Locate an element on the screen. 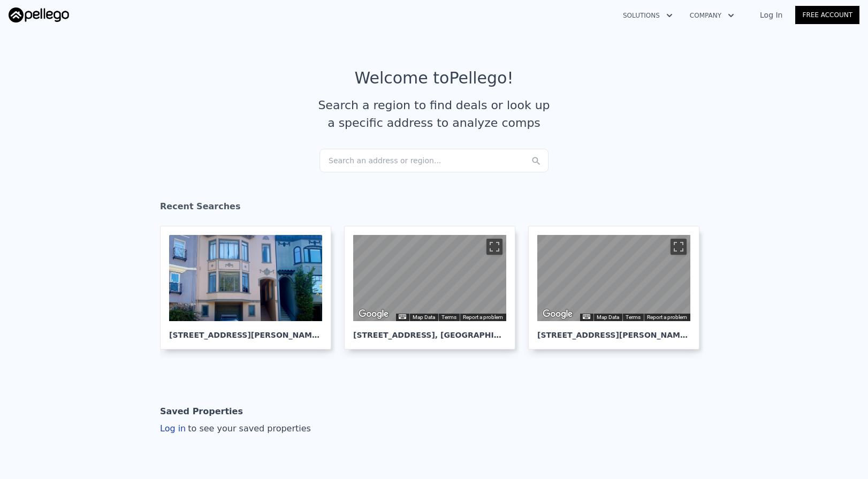  div: Search an address or region... is located at coordinates (434, 160).